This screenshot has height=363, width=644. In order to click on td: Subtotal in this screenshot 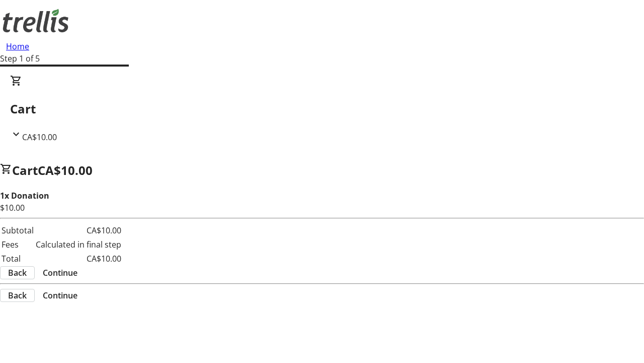, I will do `click(17, 230)`.